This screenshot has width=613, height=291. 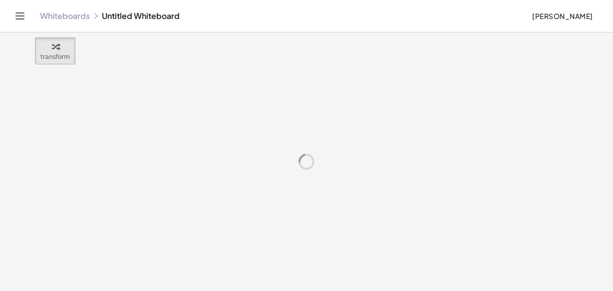 What do you see at coordinates (20, 16) in the screenshot?
I see `button: Toggle navigation` at bounding box center [20, 16].